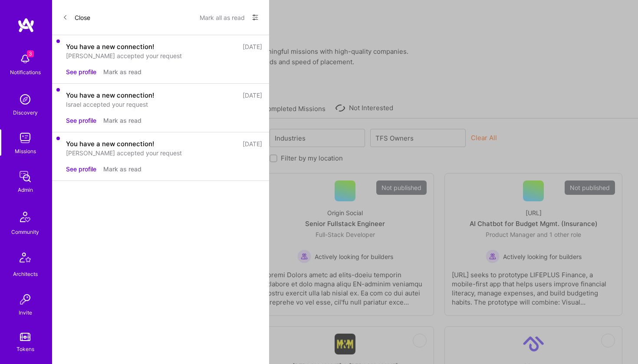 This screenshot has width=638, height=364. What do you see at coordinates (25, 232) in the screenshot?
I see `div: Community` at bounding box center [25, 232].